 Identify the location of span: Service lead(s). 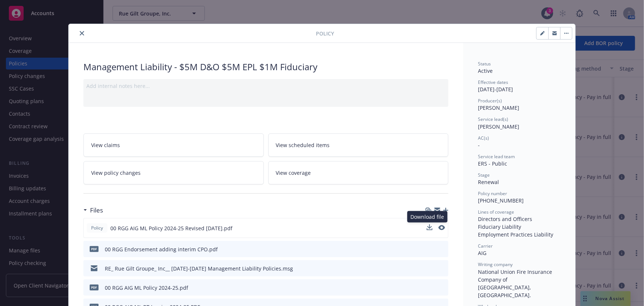
(493, 119).